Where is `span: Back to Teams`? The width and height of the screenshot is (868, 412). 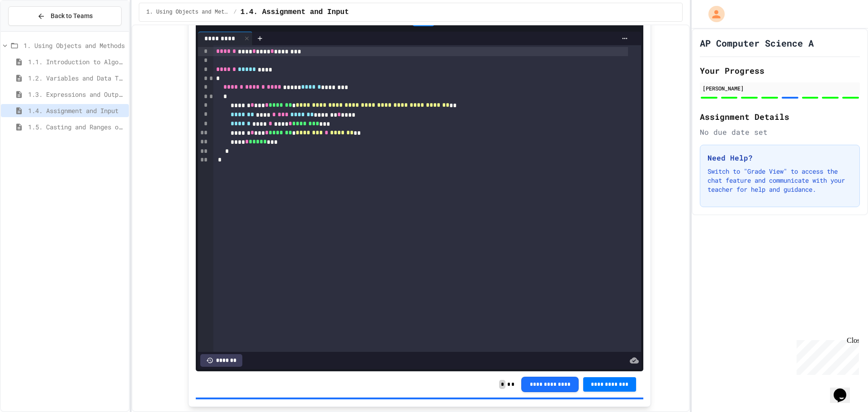 span: Back to Teams is located at coordinates (71, 16).